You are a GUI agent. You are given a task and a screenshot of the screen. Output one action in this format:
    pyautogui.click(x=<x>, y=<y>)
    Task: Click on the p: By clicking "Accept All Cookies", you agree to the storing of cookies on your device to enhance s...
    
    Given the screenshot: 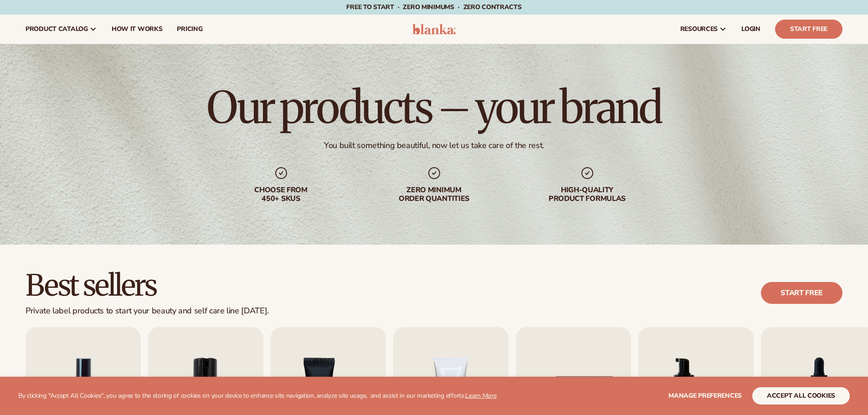 What is the action you would take?
    pyautogui.click(x=257, y=396)
    